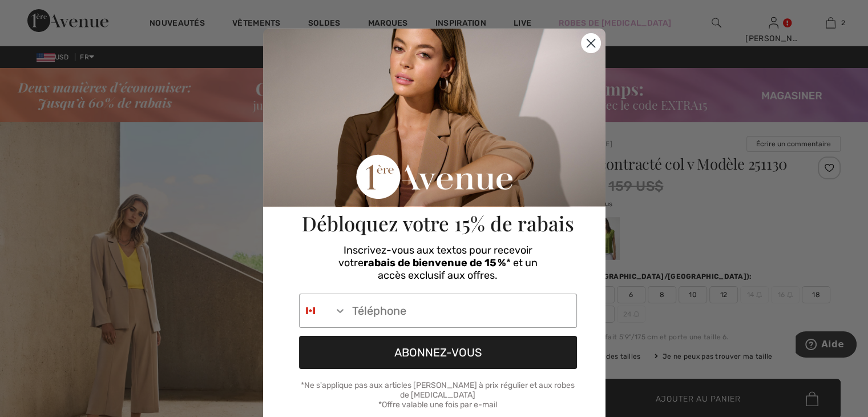  Describe the element at coordinates (310, 311) in the screenshot. I see `img: Canada` at that location.